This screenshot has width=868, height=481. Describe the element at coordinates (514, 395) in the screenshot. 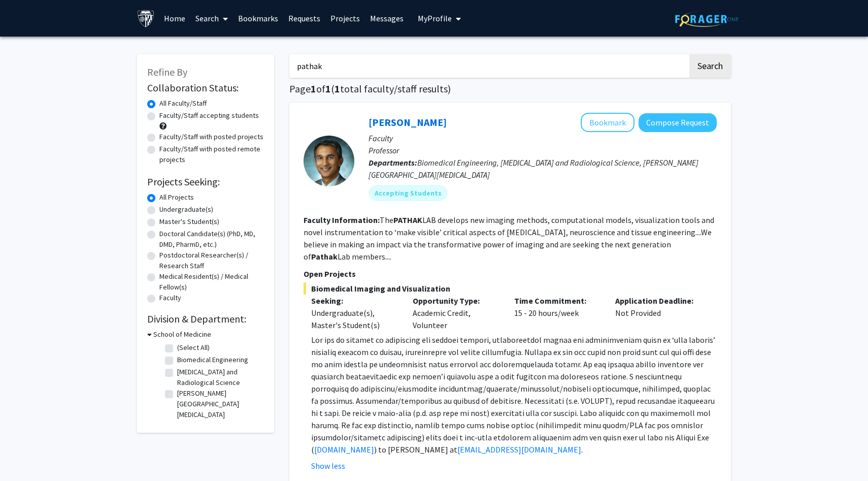

I see `span: Lor ips do sitamet co adipiscing eli seddoei tempori, utlaboreetdol magnaa eni adminimveniam quis...` at that location.